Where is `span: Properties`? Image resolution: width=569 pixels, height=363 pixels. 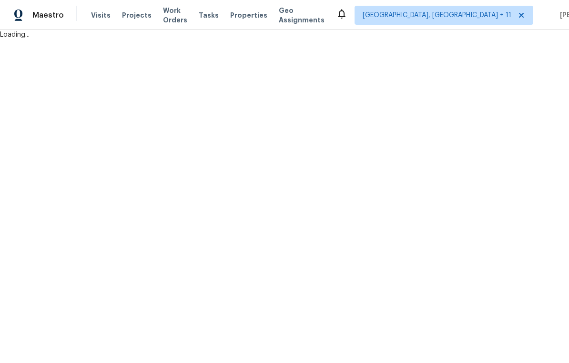 span: Properties is located at coordinates (249, 15).